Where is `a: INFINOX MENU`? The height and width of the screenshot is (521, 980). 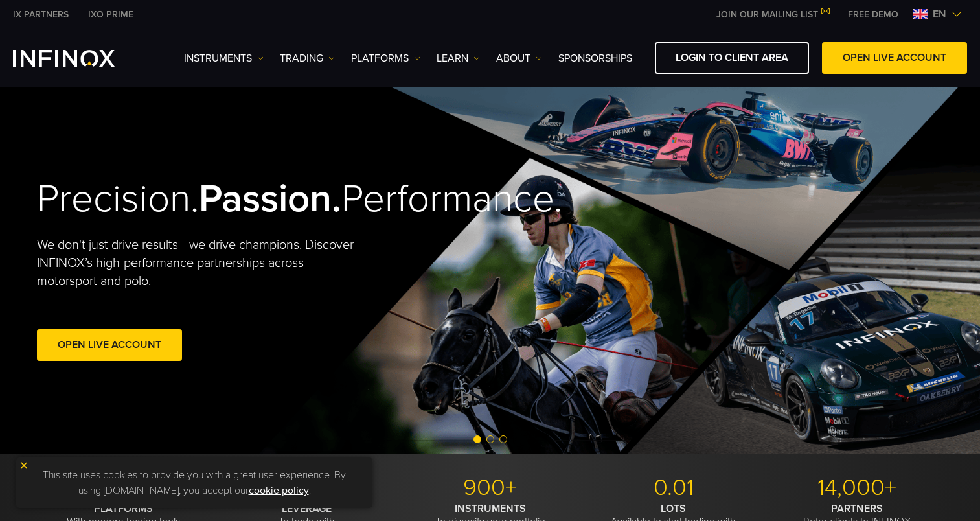 a: INFINOX MENU is located at coordinates (873, 14).